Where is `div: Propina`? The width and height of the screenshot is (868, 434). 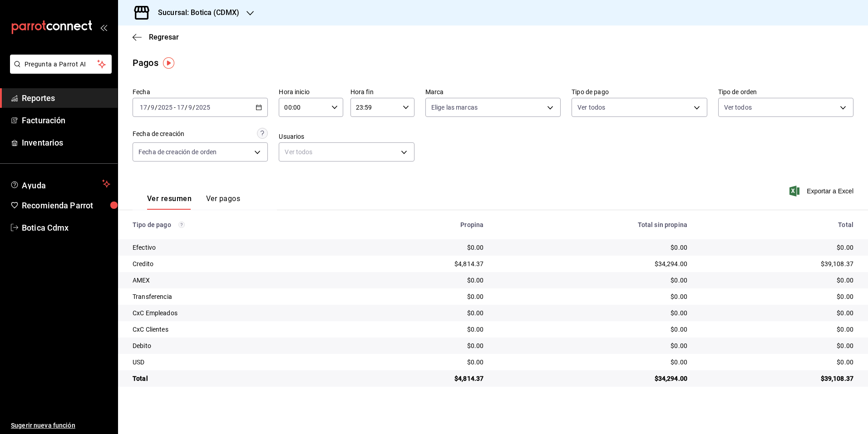 div: Propina is located at coordinates (422, 225).